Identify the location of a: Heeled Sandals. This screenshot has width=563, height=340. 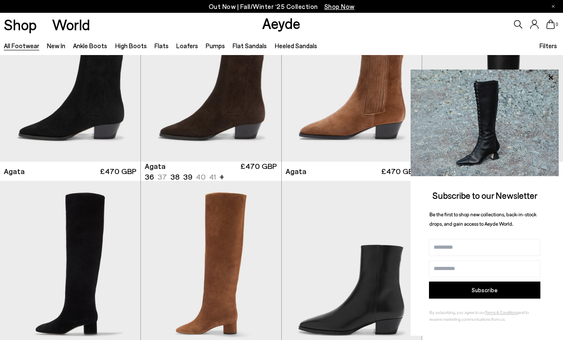
(296, 46).